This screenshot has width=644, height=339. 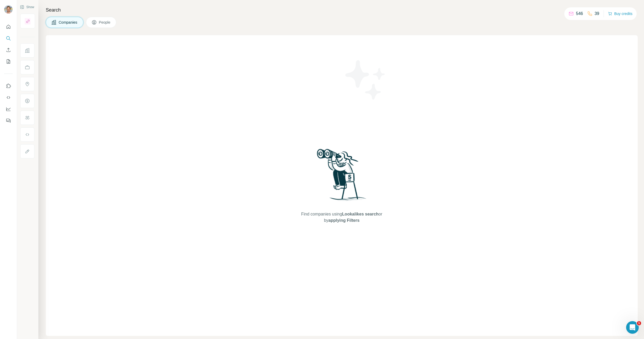 I want to click on button: My lists, so click(x=8, y=62).